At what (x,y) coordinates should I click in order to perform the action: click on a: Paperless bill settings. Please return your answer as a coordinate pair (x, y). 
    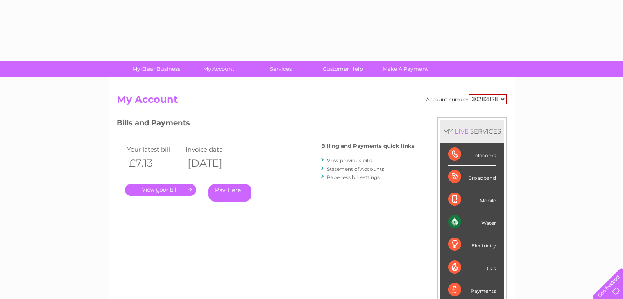
    Looking at the image, I should click on (353, 177).